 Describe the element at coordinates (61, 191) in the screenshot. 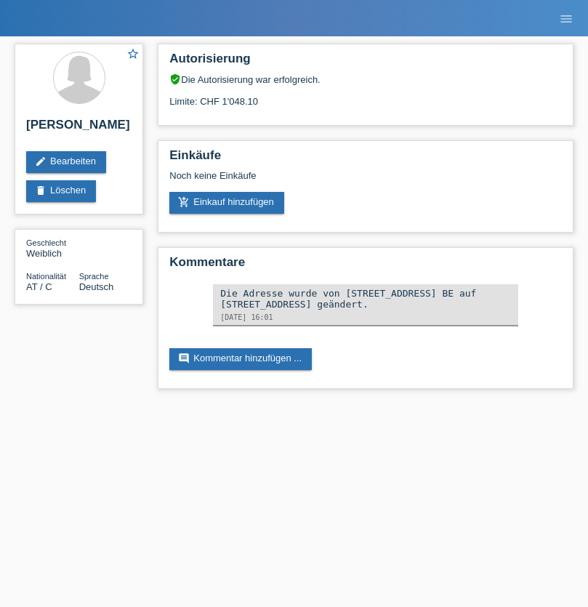

I see `a: deleteLöschen` at that location.